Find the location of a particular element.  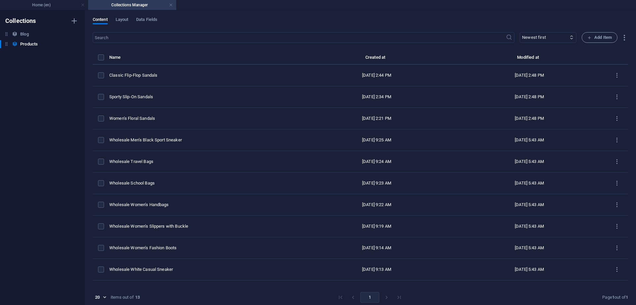

input: Search is located at coordinates (299, 37).